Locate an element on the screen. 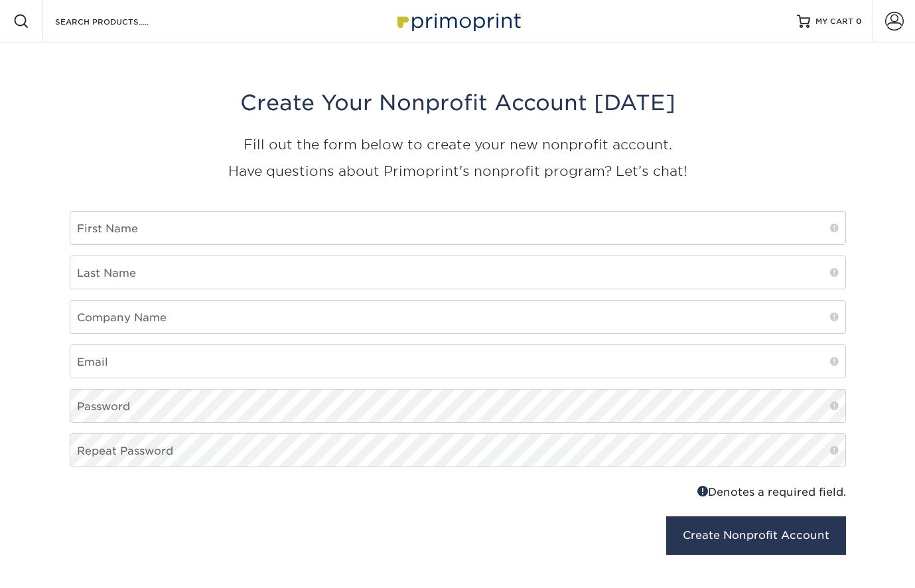  span: MY CART is located at coordinates (834, 21).